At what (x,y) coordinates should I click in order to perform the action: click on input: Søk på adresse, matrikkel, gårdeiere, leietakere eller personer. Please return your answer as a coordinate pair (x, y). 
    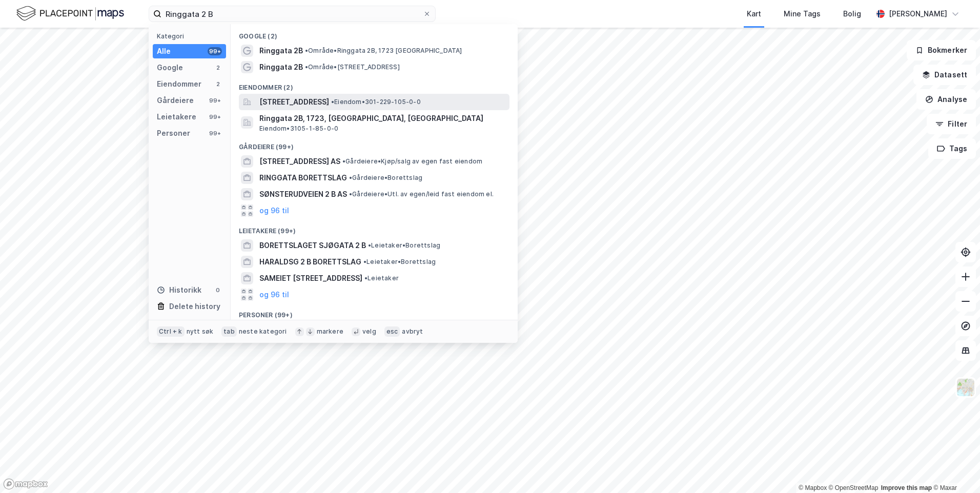
    Looking at the image, I should click on (292, 14).